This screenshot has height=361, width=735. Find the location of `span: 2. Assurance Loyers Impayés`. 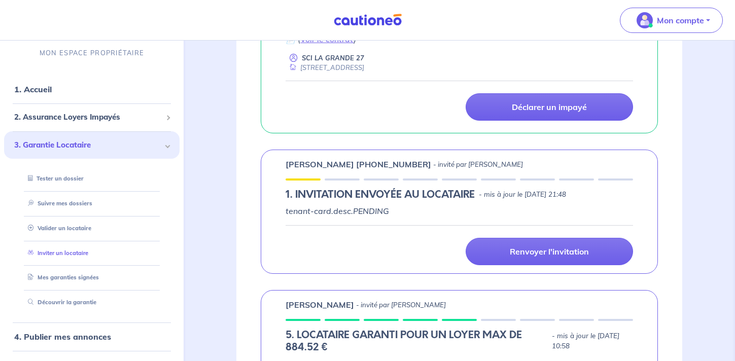

span: 2. Assurance Loyers Impayés is located at coordinates (88, 117).